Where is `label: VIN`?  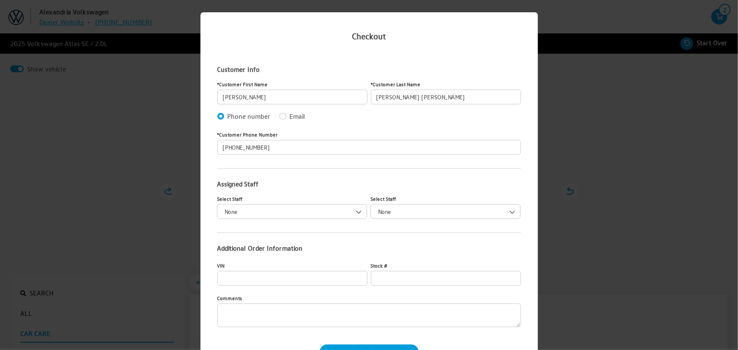 label: VIN is located at coordinates (221, 266).